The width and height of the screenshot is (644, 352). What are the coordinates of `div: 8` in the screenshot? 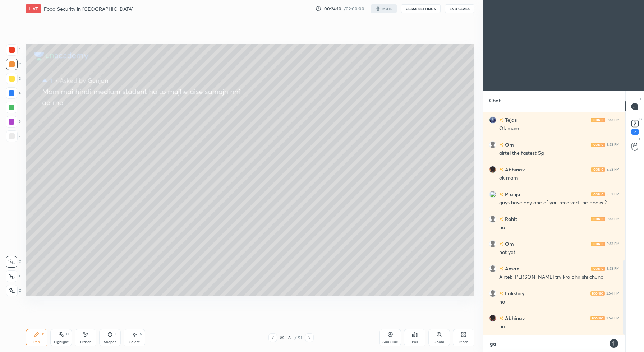 It's located at (289, 337).